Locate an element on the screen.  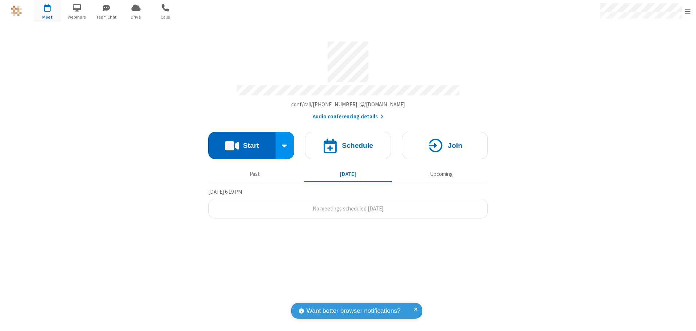
button: Past is located at coordinates (255, 174).